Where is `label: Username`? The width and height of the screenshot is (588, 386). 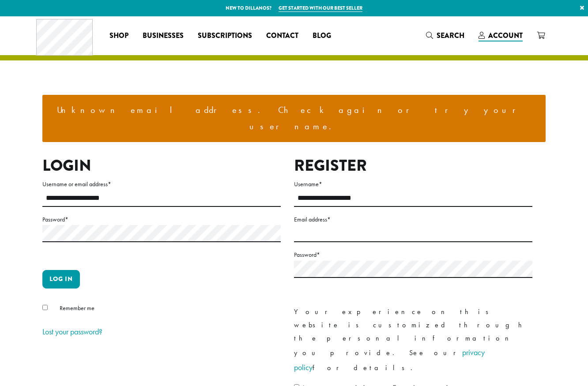 label: Username is located at coordinates (413, 184).